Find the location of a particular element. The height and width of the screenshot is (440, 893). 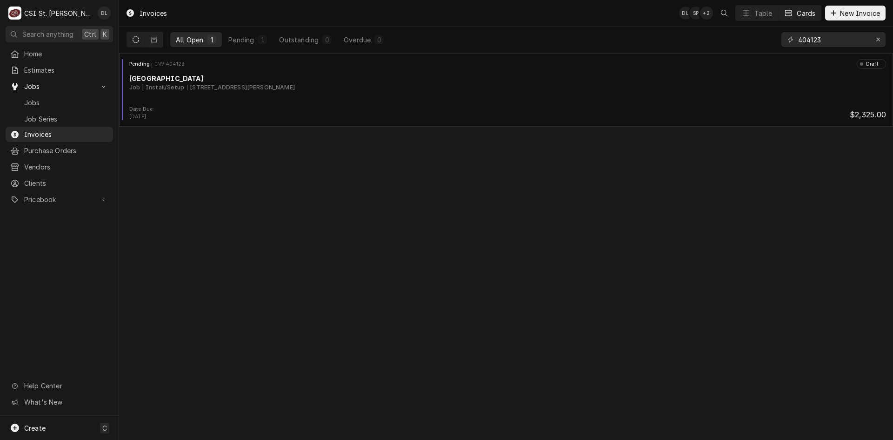

button: Erase input is located at coordinates (879, 40).